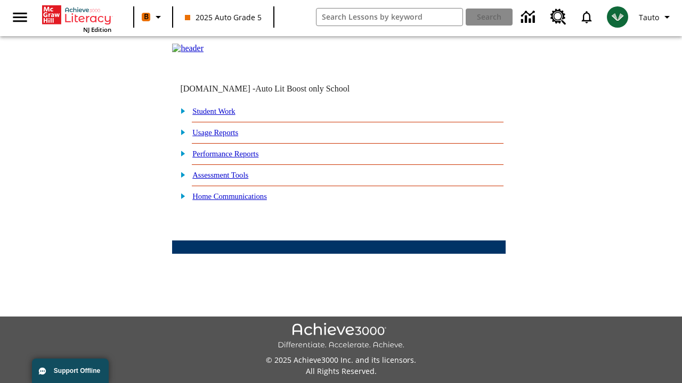 This screenshot has width=682, height=383. I want to click on img: header, so click(187, 48).